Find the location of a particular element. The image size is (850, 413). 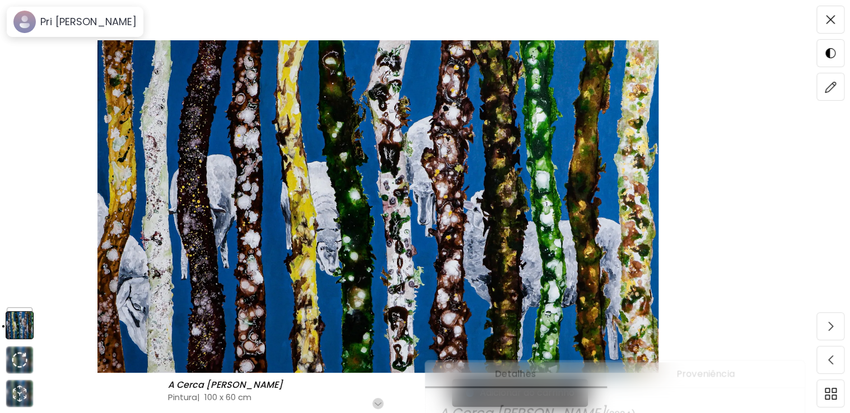

div: animation is located at coordinates (20, 394).